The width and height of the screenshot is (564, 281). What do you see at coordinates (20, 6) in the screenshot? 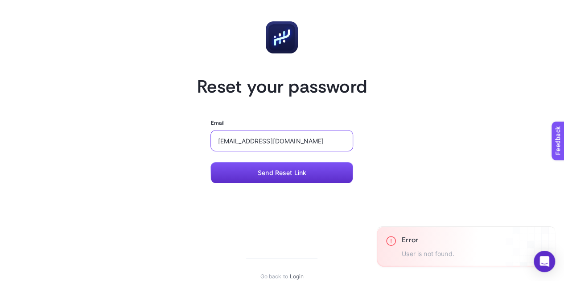
I see `span: Feedback` at bounding box center [20, 6].